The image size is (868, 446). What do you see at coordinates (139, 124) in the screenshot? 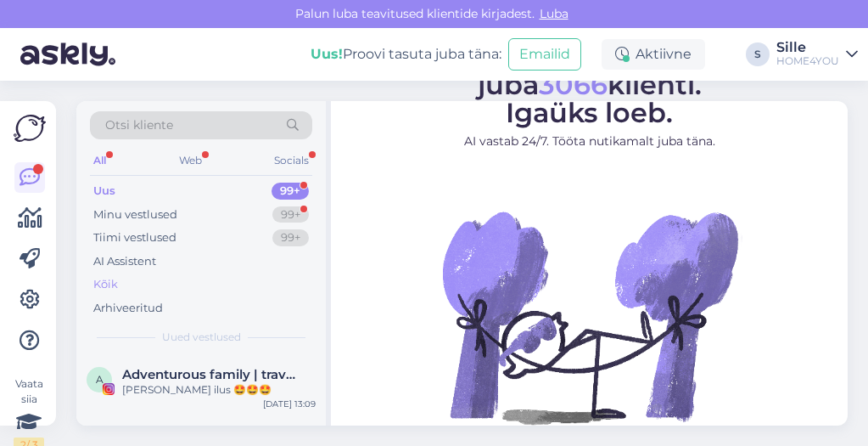
I see `span: Otsi kliente` at bounding box center [139, 124].